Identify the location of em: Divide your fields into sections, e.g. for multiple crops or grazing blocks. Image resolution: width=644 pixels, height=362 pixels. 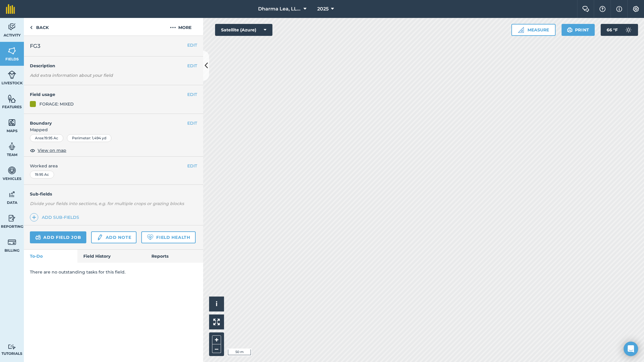
(107, 204).